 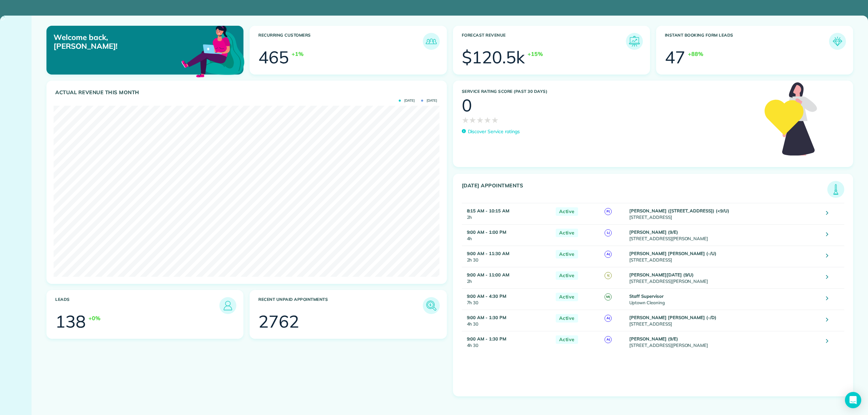 What do you see at coordinates (340, 41) in the screenshot?
I see `h3: Recurring Customers` at bounding box center [340, 41].